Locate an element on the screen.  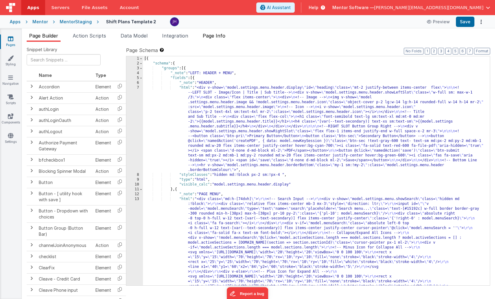
span: File Assets is located at coordinates (95, 8).